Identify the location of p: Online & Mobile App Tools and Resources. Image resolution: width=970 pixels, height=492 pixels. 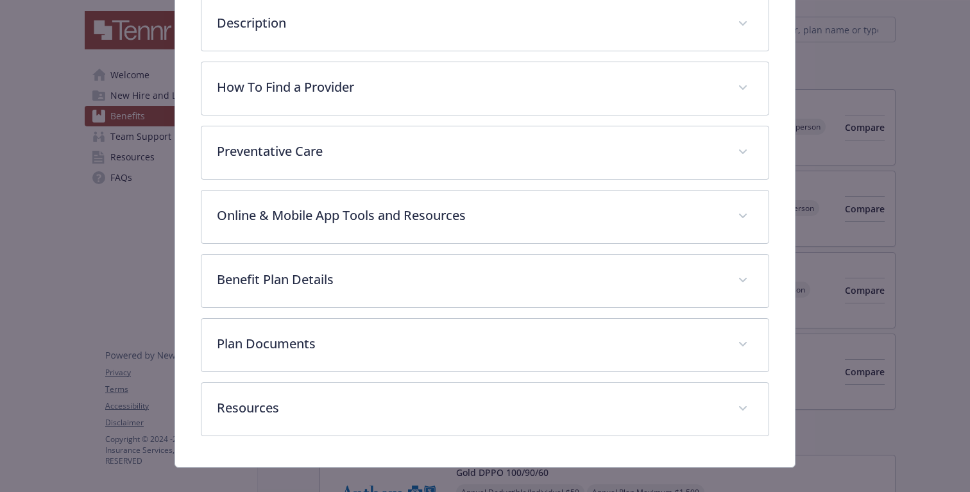
(470, 216).